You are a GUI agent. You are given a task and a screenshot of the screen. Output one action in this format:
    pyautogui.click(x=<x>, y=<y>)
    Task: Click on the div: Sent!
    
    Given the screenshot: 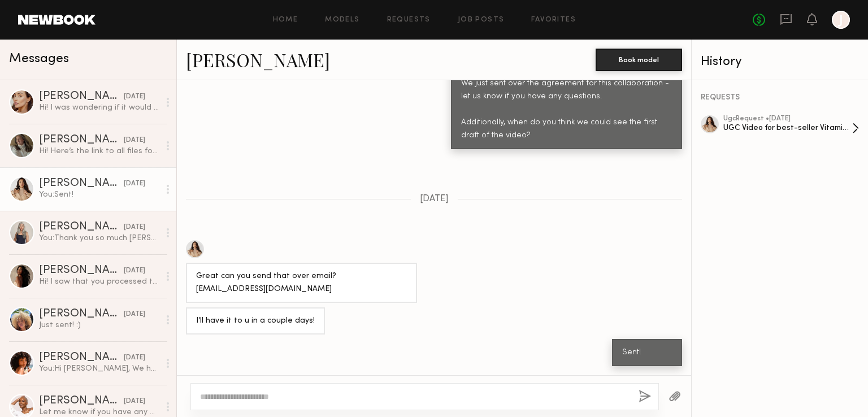 What is the action you would take?
    pyautogui.click(x=647, y=353)
    